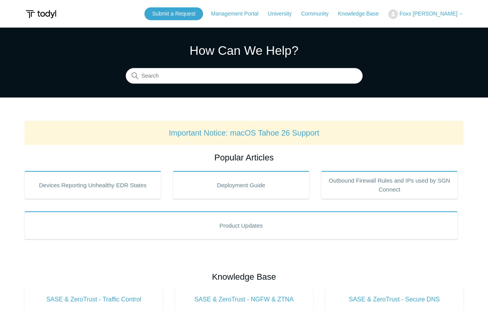 Image resolution: width=488 pixels, height=310 pixels. Describe the element at coordinates (318, 14) in the screenshot. I see `a: Community` at that location.